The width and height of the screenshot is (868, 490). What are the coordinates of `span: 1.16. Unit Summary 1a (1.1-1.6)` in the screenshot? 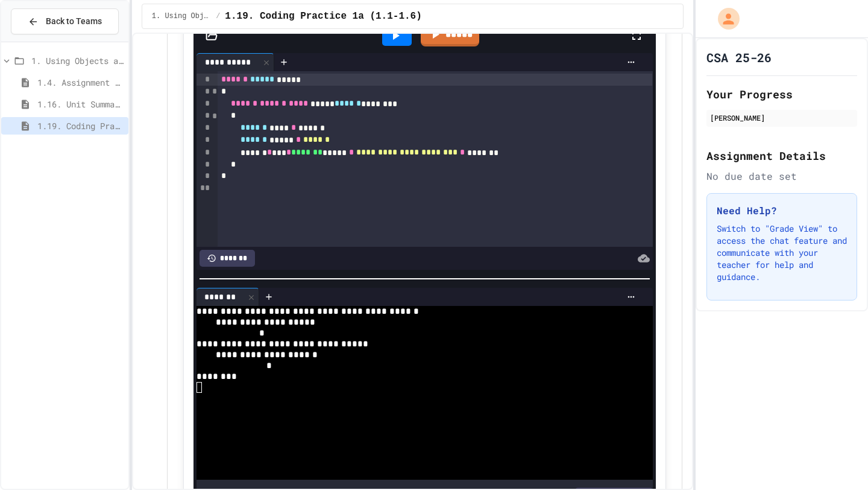 It's located at (80, 104).